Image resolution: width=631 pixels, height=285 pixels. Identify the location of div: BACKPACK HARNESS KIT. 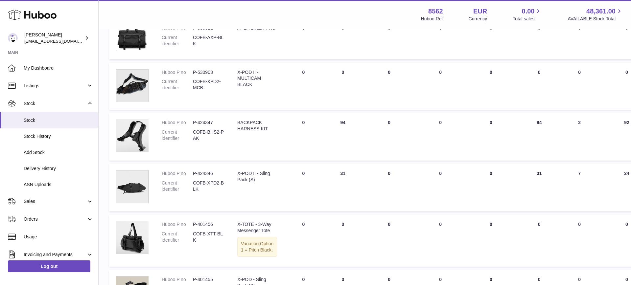
(257, 126).